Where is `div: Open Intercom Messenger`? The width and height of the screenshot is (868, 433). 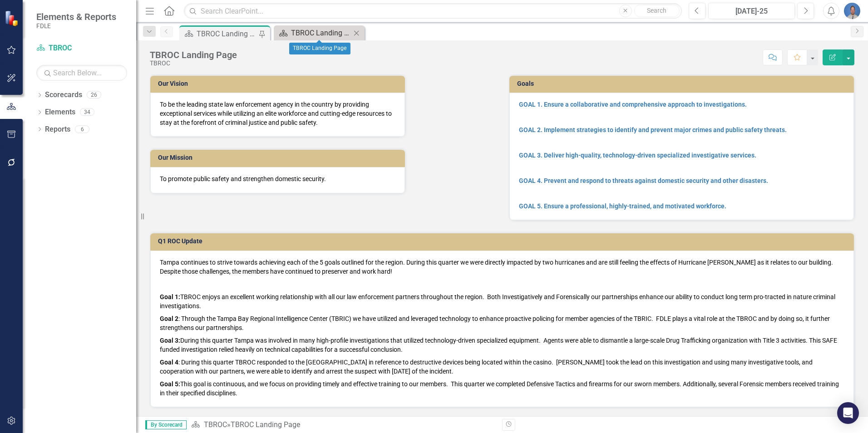
div: Open Intercom Messenger is located at coordinates (848, 413).